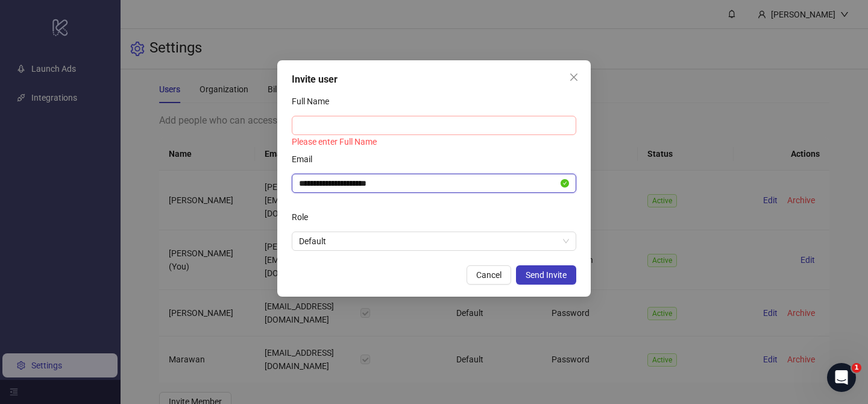 Image resolution: width=868 pixels, height=404 pixels. What do you see at coordinates (546, 275) in the screenshot?
I see `button: Send Invite` at bounding box center [546, 275].